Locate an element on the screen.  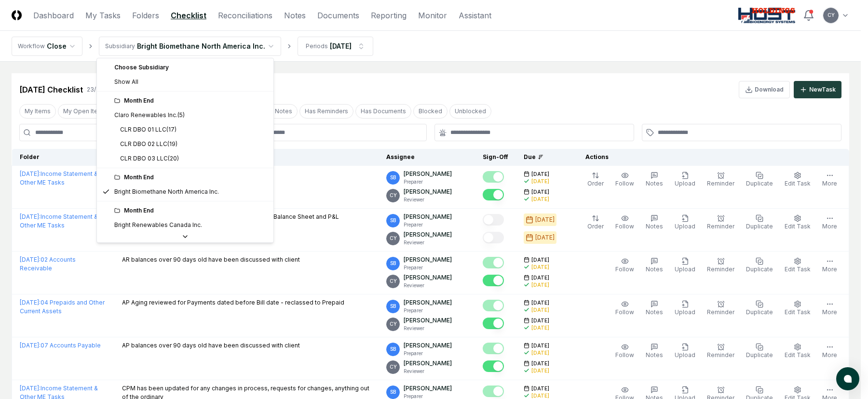
div: ( 5 ) is located at coordinates (181, 115).